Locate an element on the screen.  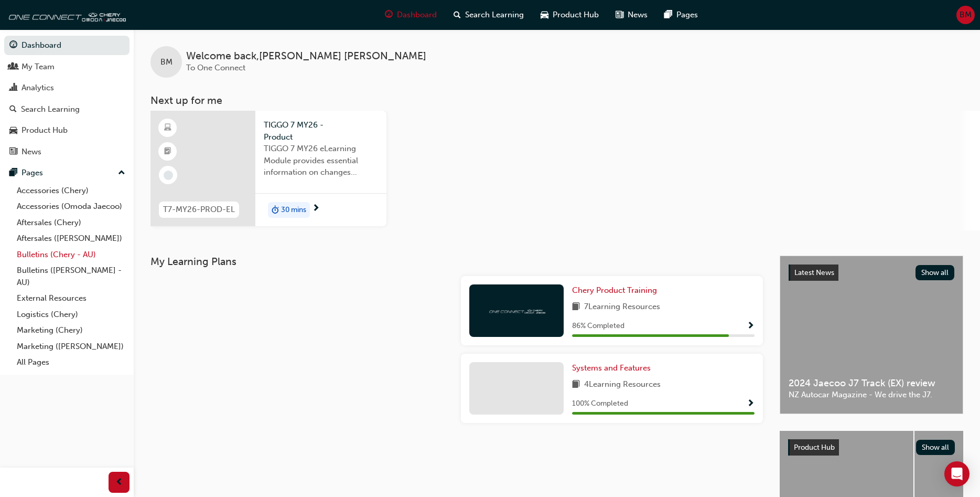
span: Search Learning is located at coordinates (495, 15).